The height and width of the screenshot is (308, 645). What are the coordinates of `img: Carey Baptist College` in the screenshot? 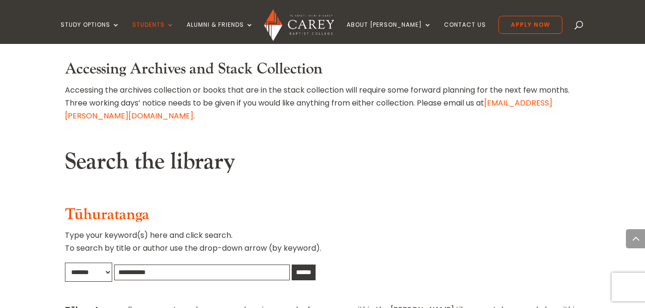 It's located at (299, 25).